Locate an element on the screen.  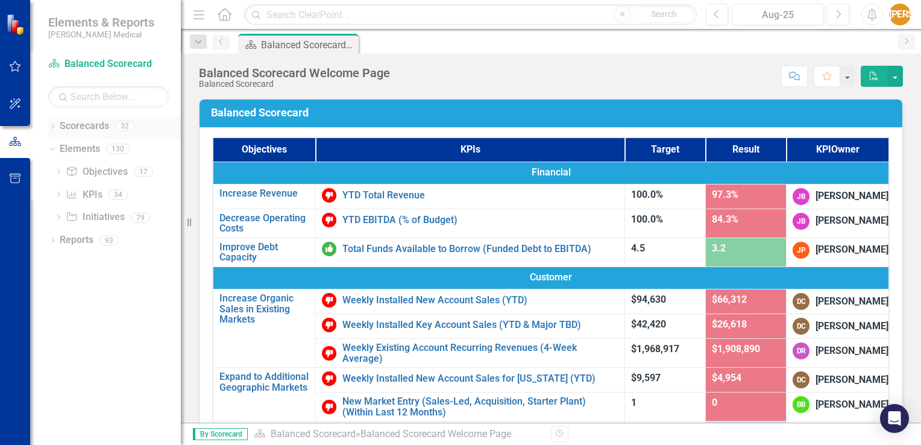
a: KPIs is located at coordinates (84, 195).